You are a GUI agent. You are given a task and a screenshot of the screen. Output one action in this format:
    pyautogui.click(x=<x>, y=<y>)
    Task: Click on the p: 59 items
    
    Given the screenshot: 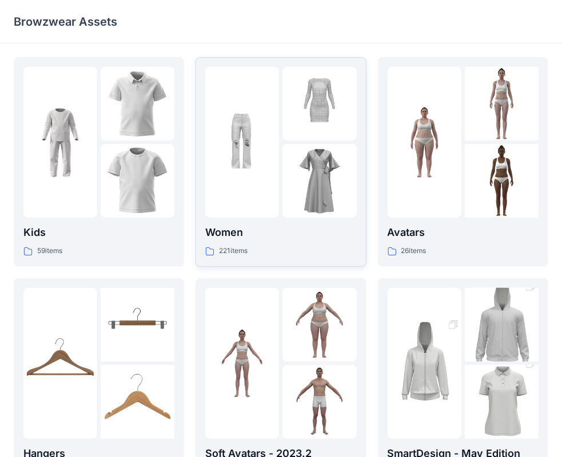 What is the action you would take?
    pyautogui.click(x=50, y=251)
    